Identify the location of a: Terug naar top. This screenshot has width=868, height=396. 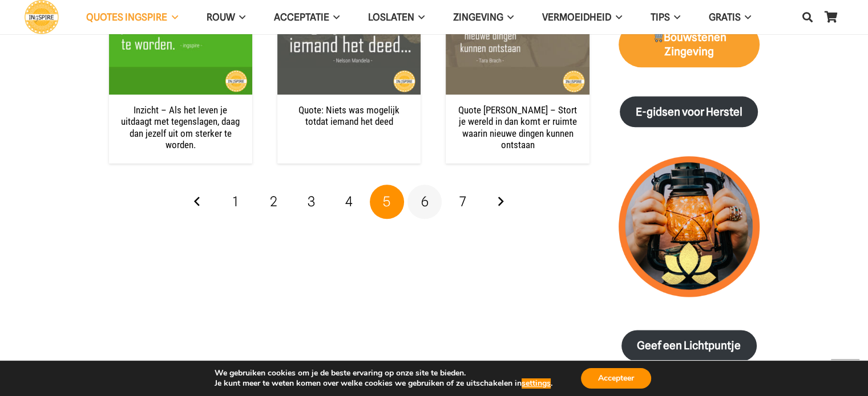
(845, 373).